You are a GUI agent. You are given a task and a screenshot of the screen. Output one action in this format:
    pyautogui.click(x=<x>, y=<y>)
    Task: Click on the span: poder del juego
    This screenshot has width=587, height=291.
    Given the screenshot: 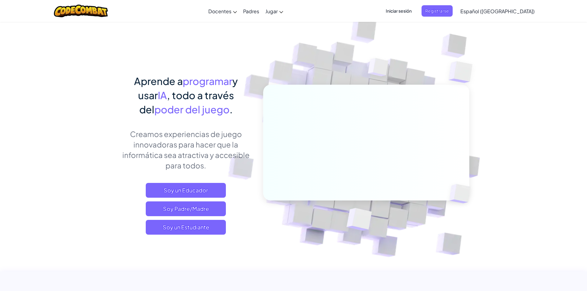 What is the action you would take?
    pyautogui.click(x=192, y=109)
    